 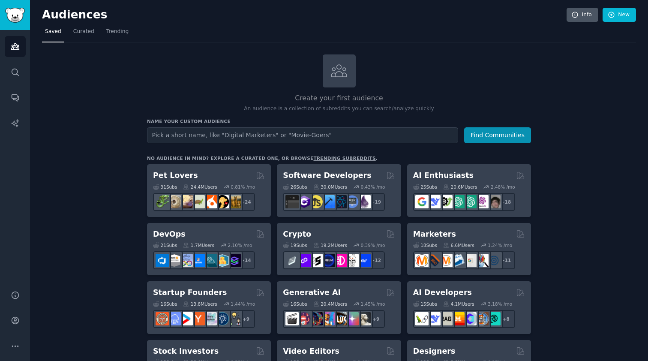 What do you see at coordinates (210, 319) in the screenshot?
I see `img: indiehackers` at bounding box center [210, 319].